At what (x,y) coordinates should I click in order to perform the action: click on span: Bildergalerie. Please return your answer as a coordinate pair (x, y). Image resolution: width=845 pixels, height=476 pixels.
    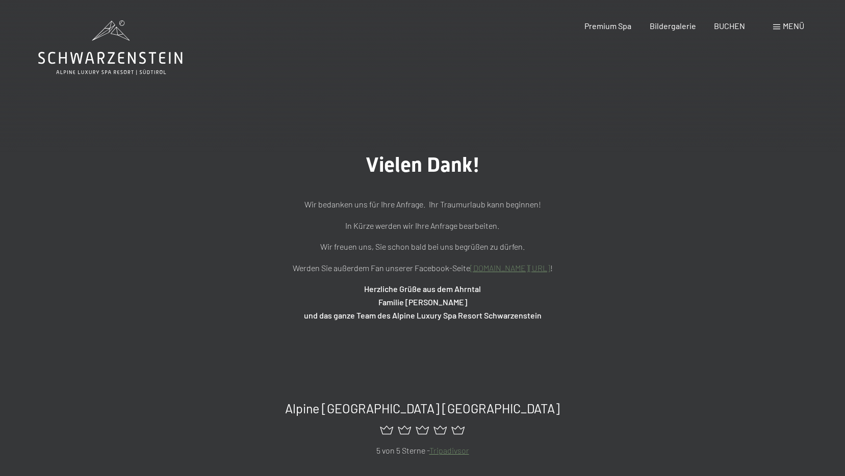
    Looking at the image, I should click on (673, 25).